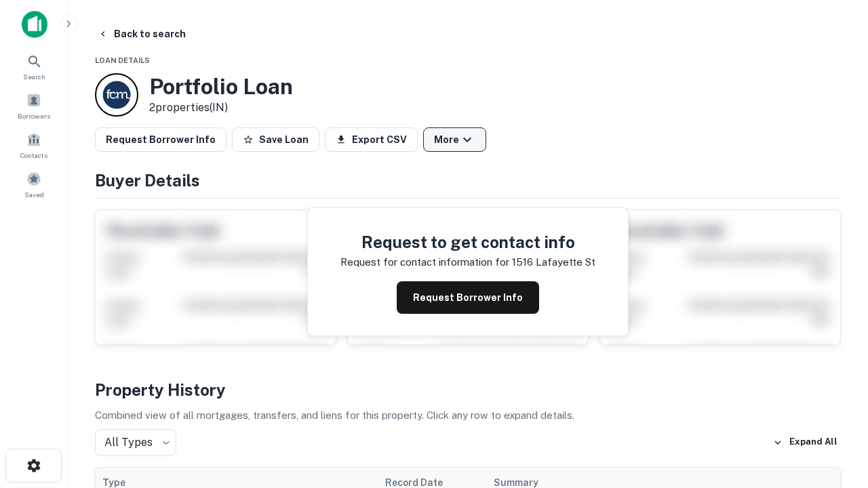 Image resolution: width=868 pixels, height=488 pixels. I want to click on div: Chat Widget, so click(834, 369).